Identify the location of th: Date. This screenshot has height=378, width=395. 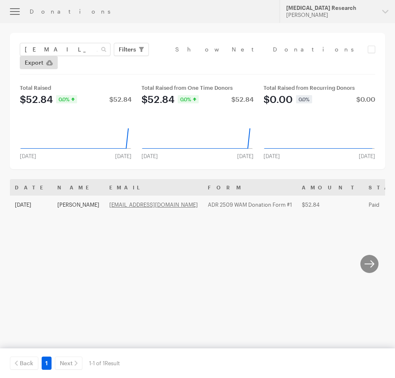
(31, 187).